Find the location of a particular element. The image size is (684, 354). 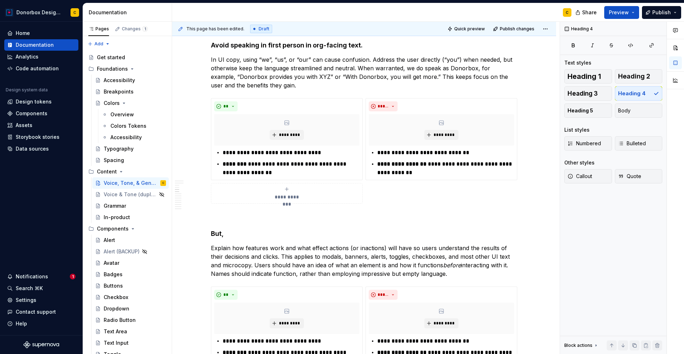

div: Text Area is located at coordinates (115, 331).